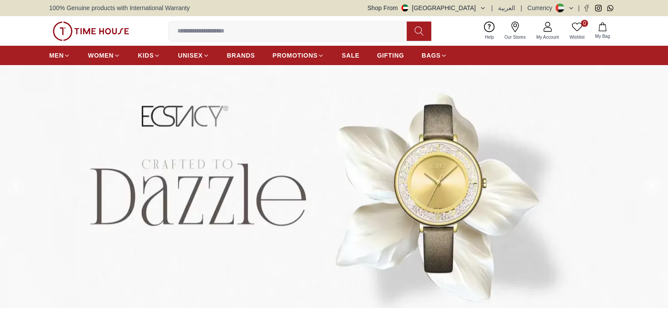 The width and height of the screenshot is (668, 321). Describe the element at coordinates (351, 55) in the screenshot. I see `span: SALE` at that location.